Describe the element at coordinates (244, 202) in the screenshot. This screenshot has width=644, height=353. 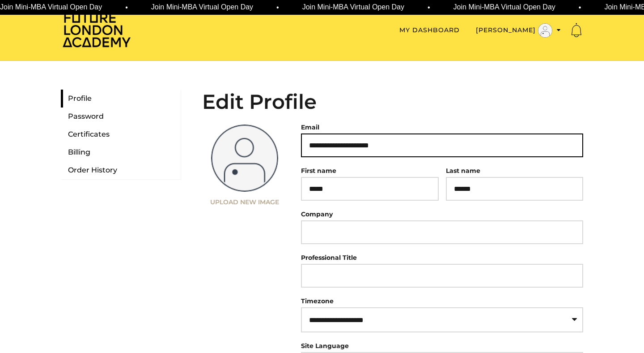
I see `label: Upload New Image` at that location.